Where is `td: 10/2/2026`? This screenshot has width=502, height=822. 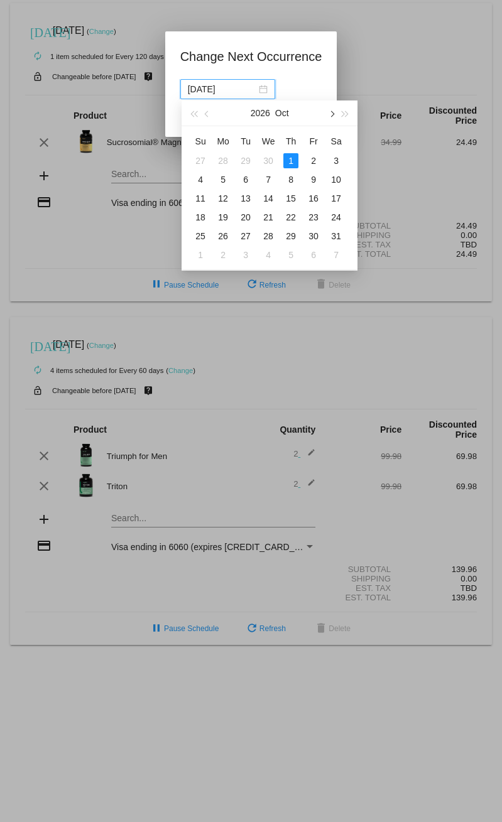 td: 10/2/2026 is located at coordinates (313, 161).